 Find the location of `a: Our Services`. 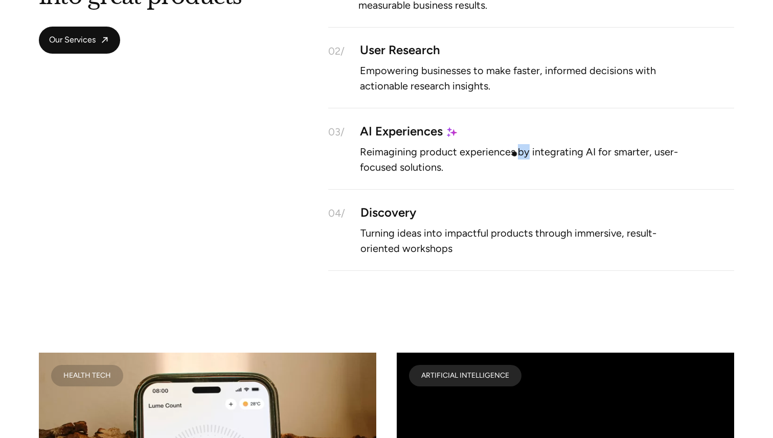

a: Our Services is located at coordinates (79, 40).